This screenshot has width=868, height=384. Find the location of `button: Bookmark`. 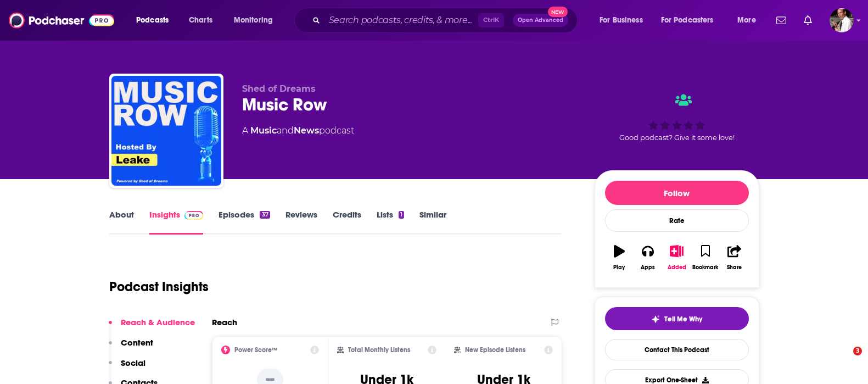

button: Bookmark is located at coordinates (705, 258).